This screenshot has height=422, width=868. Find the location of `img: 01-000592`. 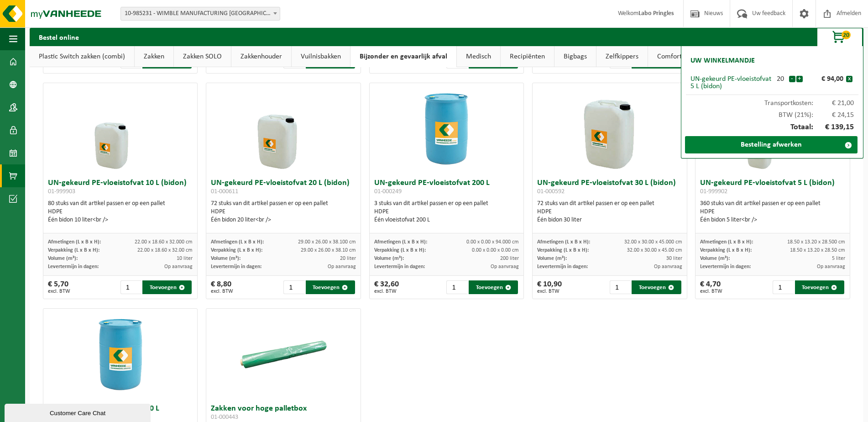

img: 01-000592 is located at coordinates (610, 129).